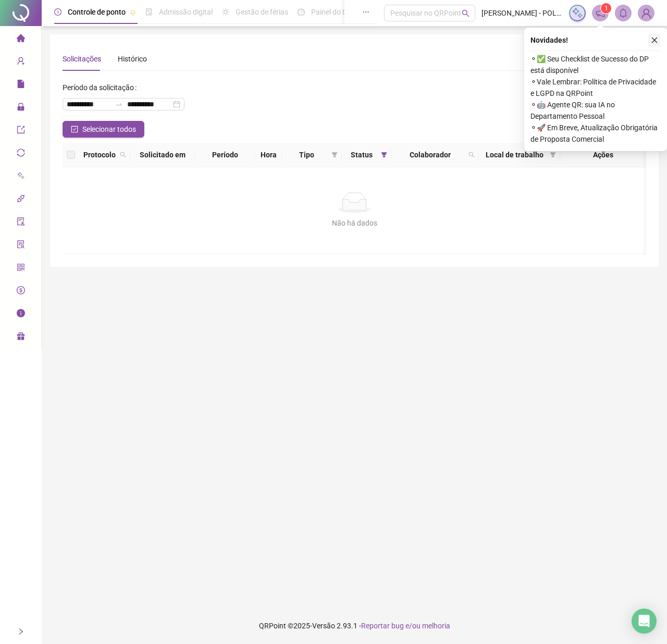  What do you see at coordinates (21, 314) in the screenshot?
I see `span: info-circle` at bounding box center [21, 314].